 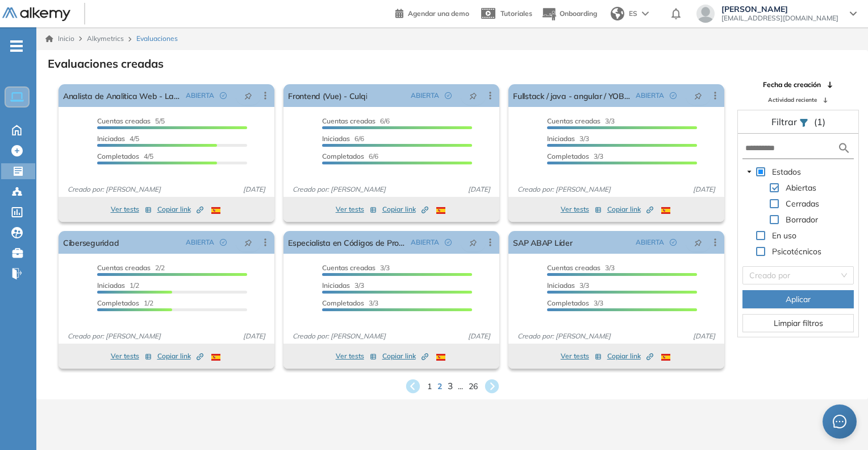 I want to click on span: Fecha de creación, so click(x=792, y=85).